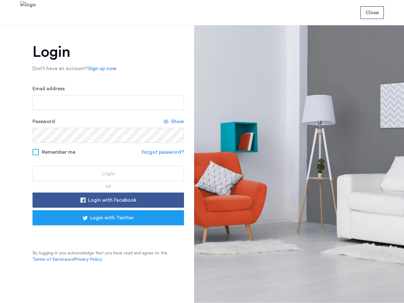 The width and height of the screenshot is (404, 303). Describe the element at coordinates (102, 69) in the screenshot. I see `a: Sign up now` at that location.